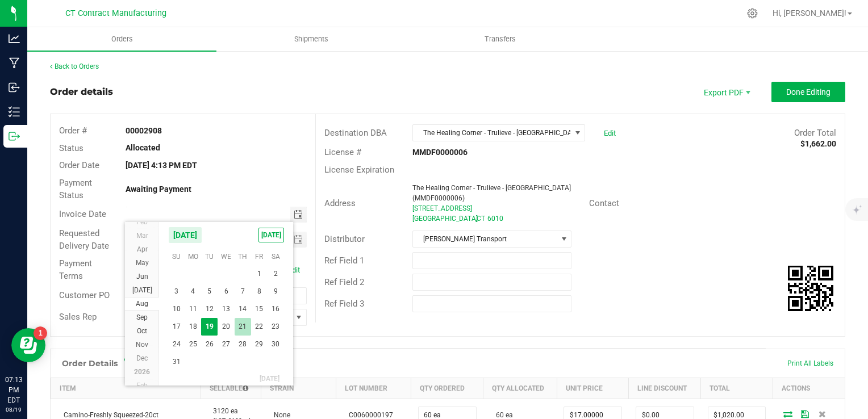 The width and height of the screenshot is (868, 419). I want to click on span: Aug, so click(142, 304).